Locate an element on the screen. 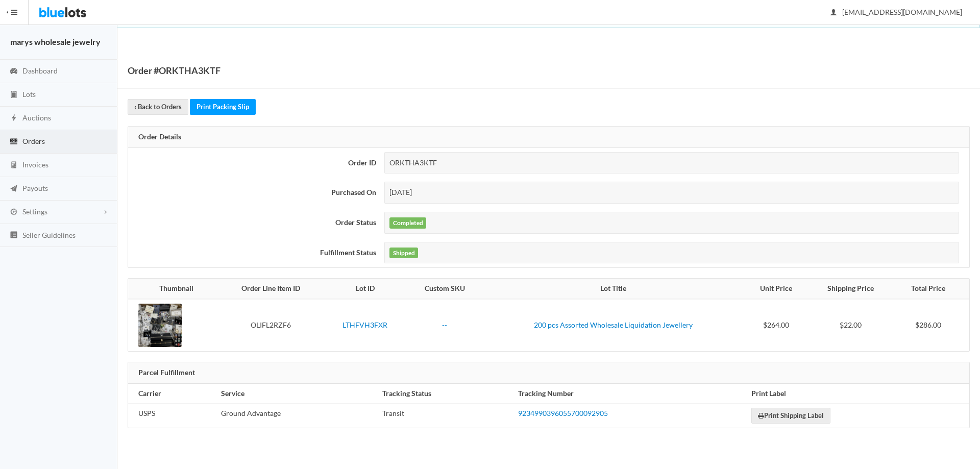 The height and width of the screenshot is (469, 980). span: Lots is located at coordinates (29, 94).